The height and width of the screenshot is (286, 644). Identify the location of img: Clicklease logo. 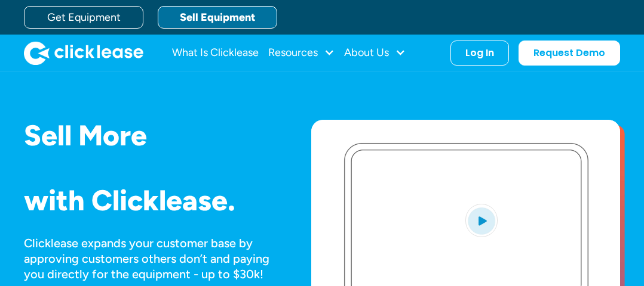
(83, 53).